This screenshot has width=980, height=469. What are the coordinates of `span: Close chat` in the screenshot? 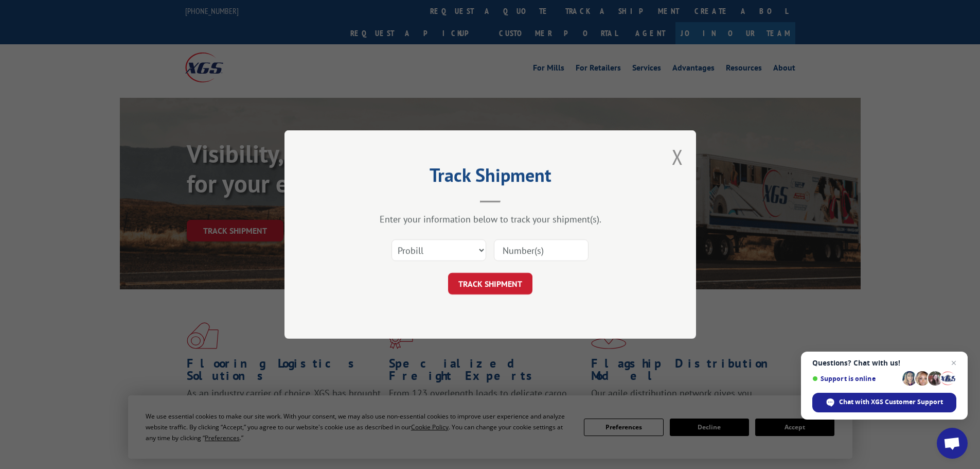 It's located at (954, 363).